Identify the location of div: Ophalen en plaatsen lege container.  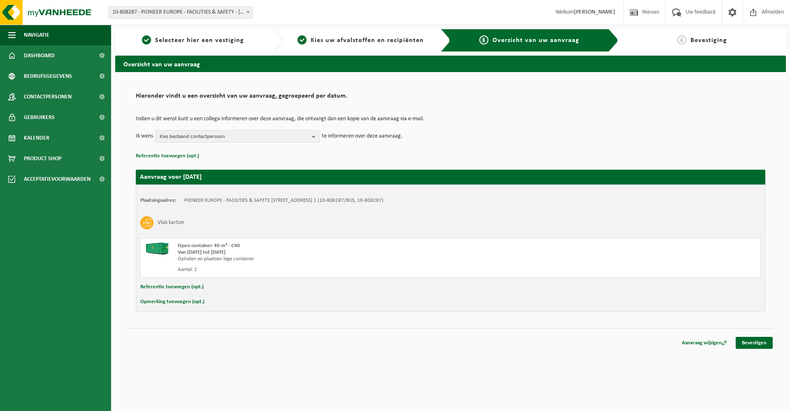
(330, 259).